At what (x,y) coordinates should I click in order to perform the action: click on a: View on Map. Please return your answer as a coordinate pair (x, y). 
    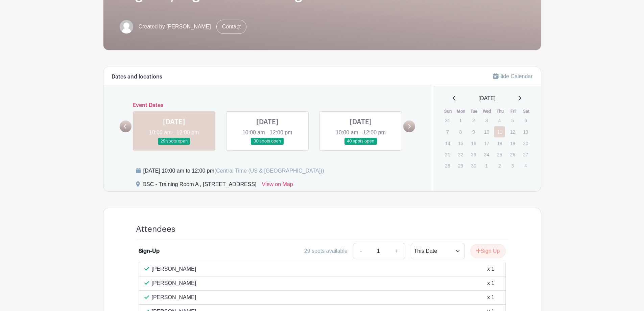
    Looking at the image, I should click on (278, 186).